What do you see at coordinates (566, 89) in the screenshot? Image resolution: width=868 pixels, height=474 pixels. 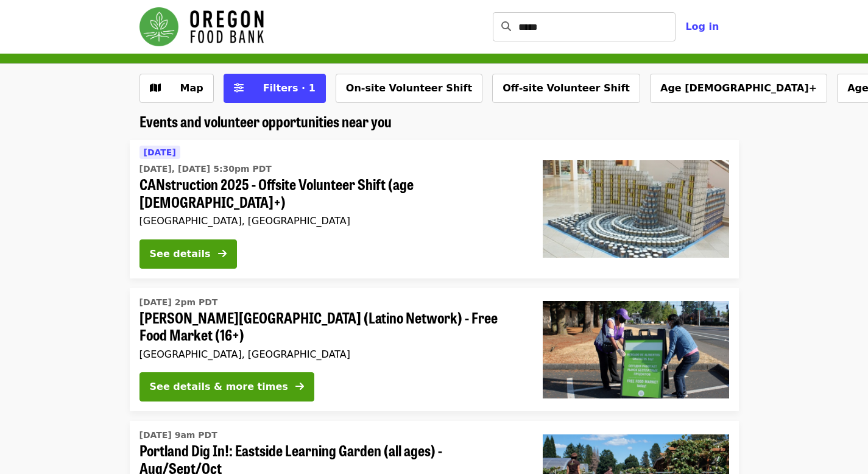 I see `button: Off-site Volunteer Shift` at bounding box center [566, 89].